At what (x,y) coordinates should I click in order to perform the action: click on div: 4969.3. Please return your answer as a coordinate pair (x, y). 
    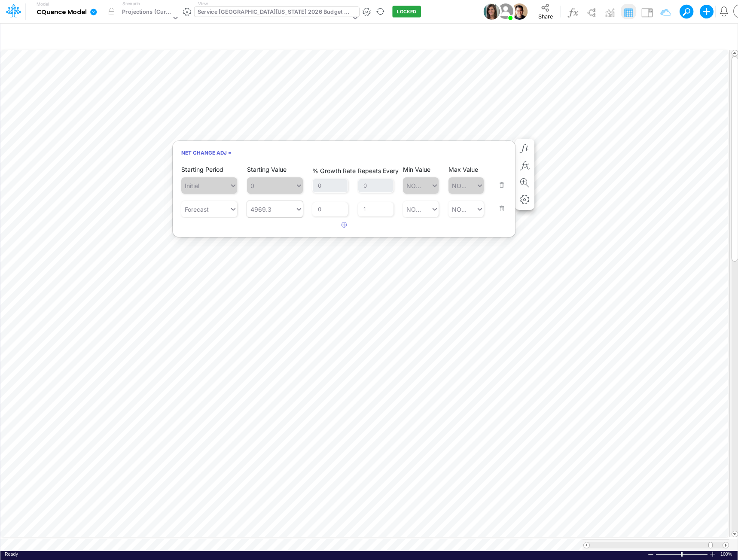
    Looking at the image, I should click on (261, 209).